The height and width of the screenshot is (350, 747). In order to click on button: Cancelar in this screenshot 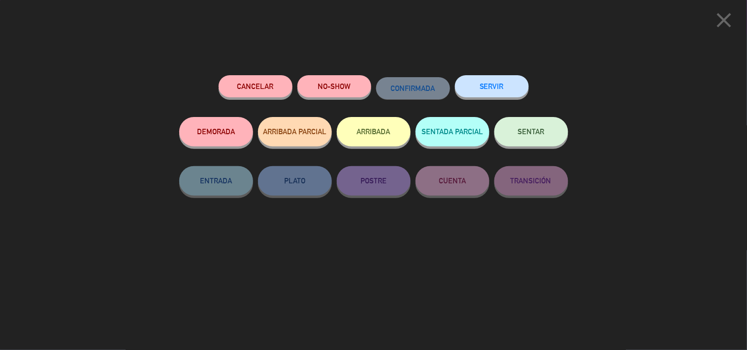, I will do `click(255, 86)`.